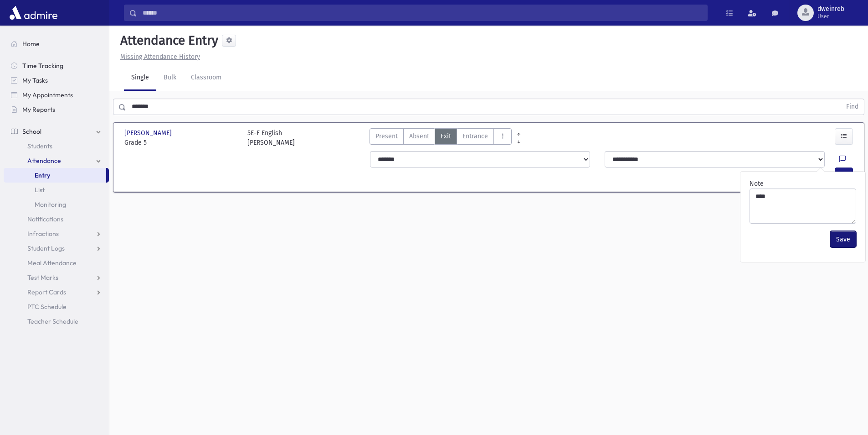 Image resolution: width=868 pixels, height=435 pixels. What do you see at coordinates (56, 248) in the screenshot?
I see `a: Student Logs` at bounding box center [56, 248].